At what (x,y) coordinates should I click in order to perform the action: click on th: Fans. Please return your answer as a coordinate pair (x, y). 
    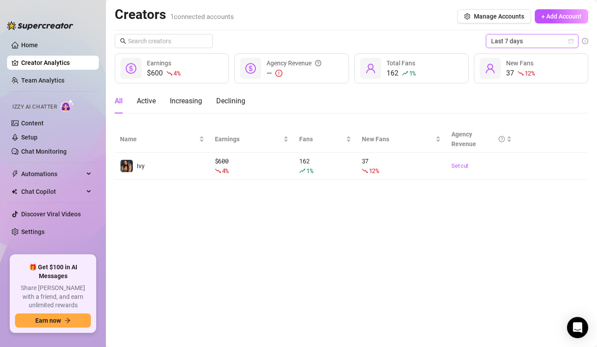
    Looking at the image, I should click on (325, 139).